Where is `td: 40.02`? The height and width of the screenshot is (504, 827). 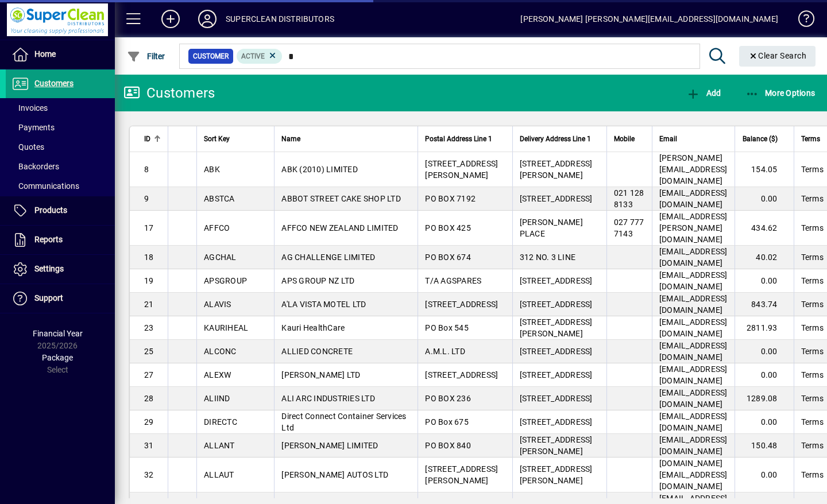
td: 40.02 is located at coordinates (764, 257).